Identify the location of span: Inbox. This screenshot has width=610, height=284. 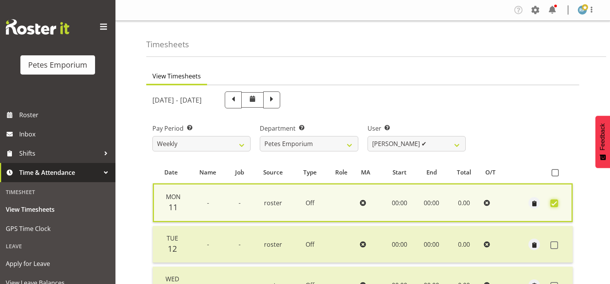
(65, 134).